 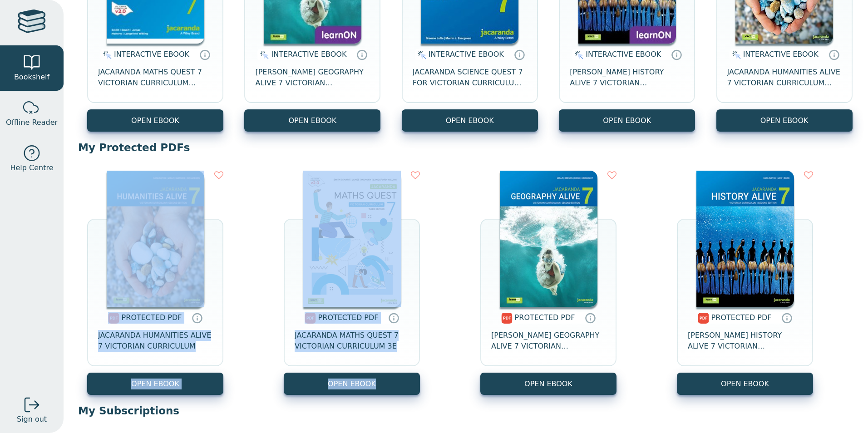 What do you see at coordinates (32, 123) in the screenshot?
I see `span: Offline Reader` at bounding box center [32, 123].